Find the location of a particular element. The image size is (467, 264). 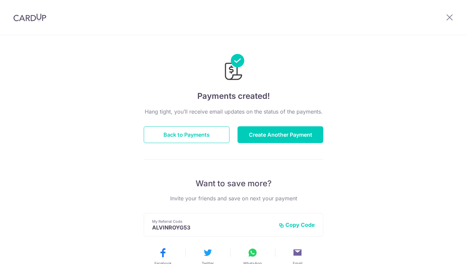

p: Hang tight, you’ll receive email updates on the status of the payments. is located at coordinates (234, 112).